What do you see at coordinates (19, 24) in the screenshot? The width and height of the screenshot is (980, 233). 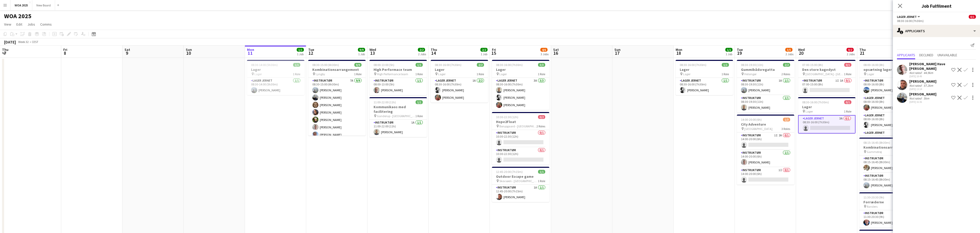 I see `a: Edit` at bounding box center [19, 24].